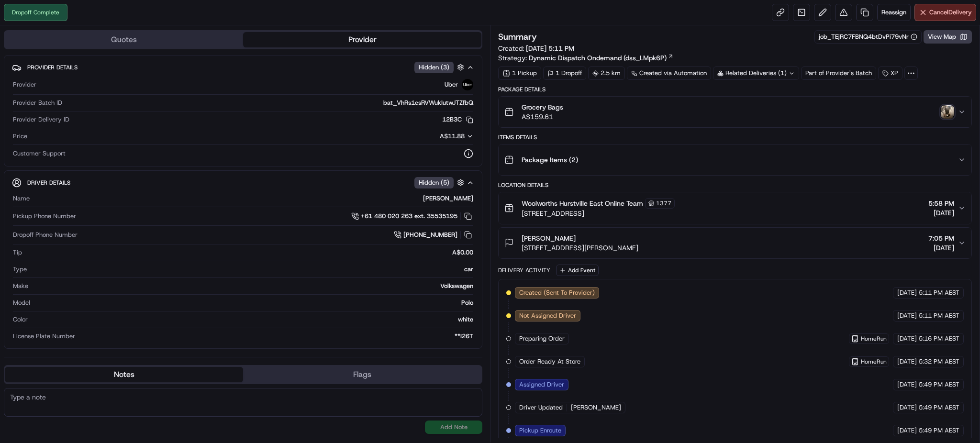 Image resolution: width=980 pixels, height=443 pixels. What do you see at coordinates (947, 112) in the screenshot?
I see `img: photo_proof_of_delivery image` at bounding box center [947, 112].